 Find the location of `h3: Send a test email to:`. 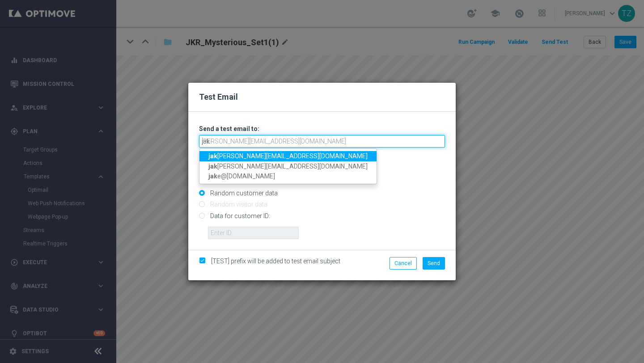

h3: Send a test email to: is located at coordinates (322, 129).